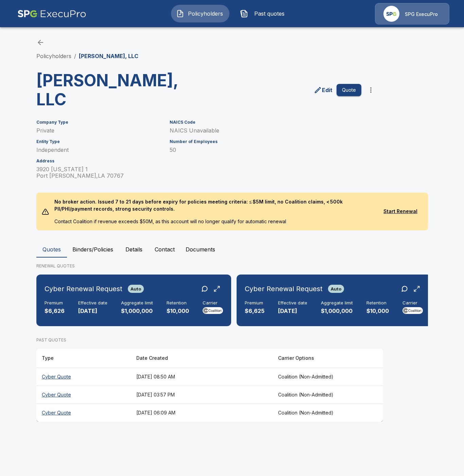 The height and width of the screenshot is (476, 464). What do you see at coordinates (323, 90) in the screenshot?
I see `a: edit` at bounding box center [323, 90].